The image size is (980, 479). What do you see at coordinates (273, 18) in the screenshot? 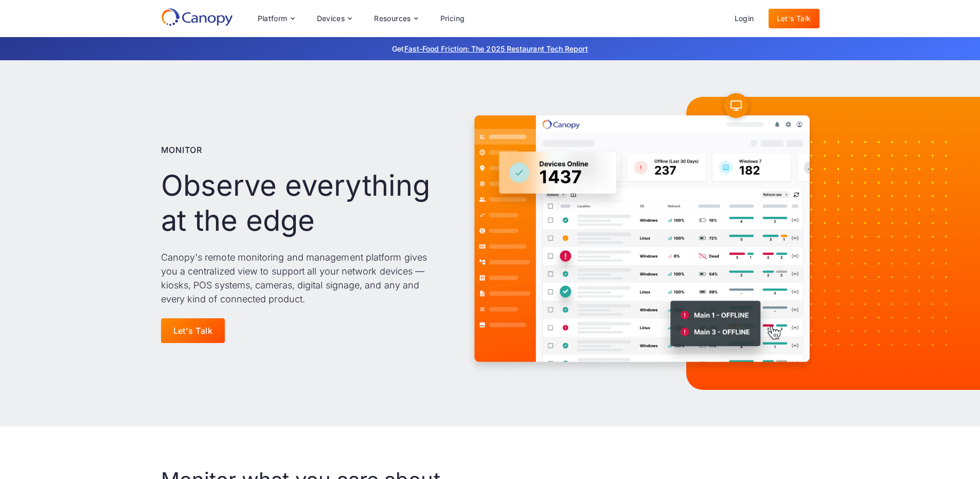
I see `div: Platform` at bounding box center [273, 18].